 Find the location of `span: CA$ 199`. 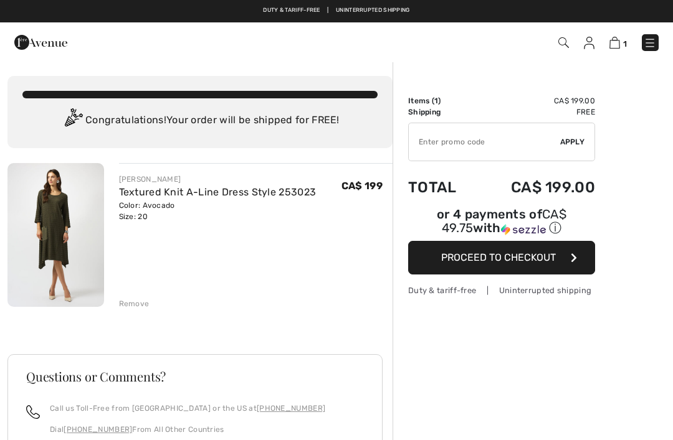

span: CA$ 199 is located at coordinates (362, 186).